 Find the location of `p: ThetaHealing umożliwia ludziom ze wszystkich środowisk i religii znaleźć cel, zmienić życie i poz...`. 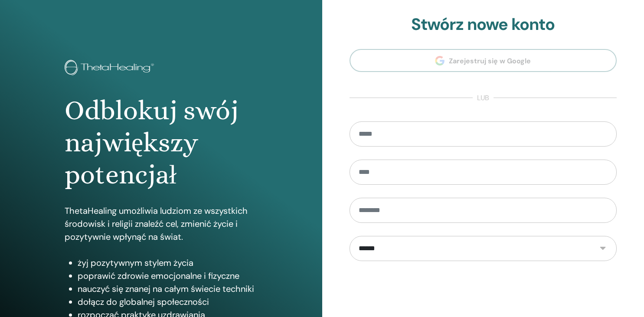

p: ThetaHealing umożliwia ludziom ze wszystkich środowisk i religii znaleźć cel, zmienić życie i poz... is located at coordinates (161, 224).